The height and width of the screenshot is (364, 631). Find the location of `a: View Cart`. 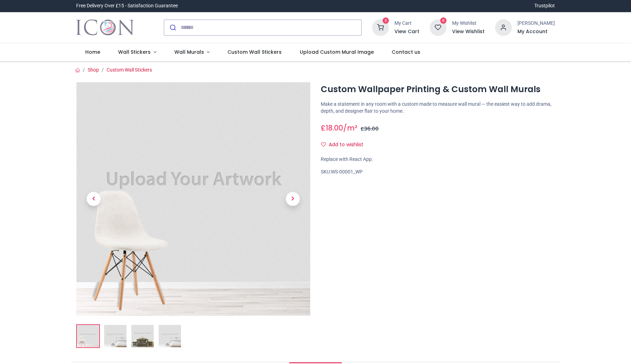

a: View Cart is located at coordinates (407, 32).